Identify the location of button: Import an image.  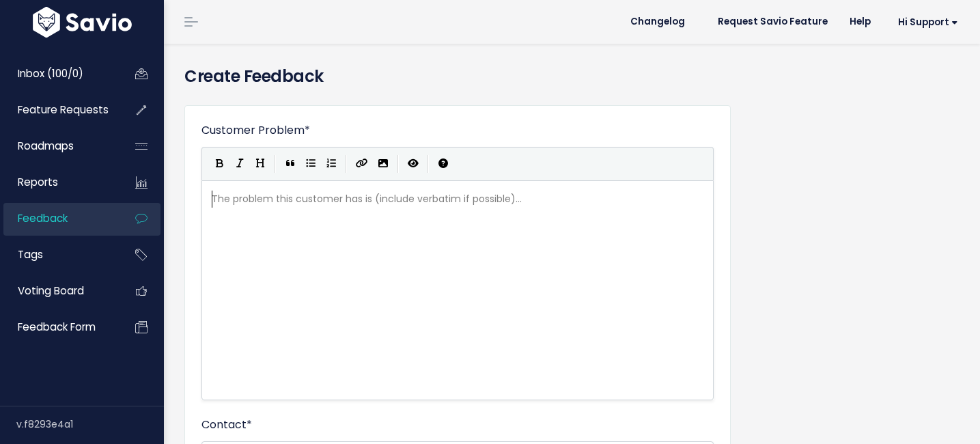
(384, 164).